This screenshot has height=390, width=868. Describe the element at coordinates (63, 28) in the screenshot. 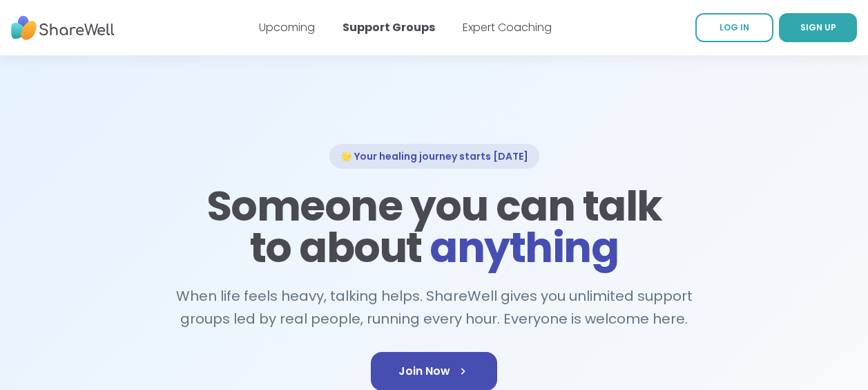

I see `img: ShareWell Nav Logo` at that location.